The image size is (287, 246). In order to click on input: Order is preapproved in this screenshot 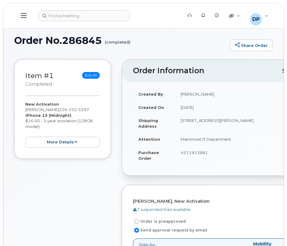, I will do `click(137, 221)`.